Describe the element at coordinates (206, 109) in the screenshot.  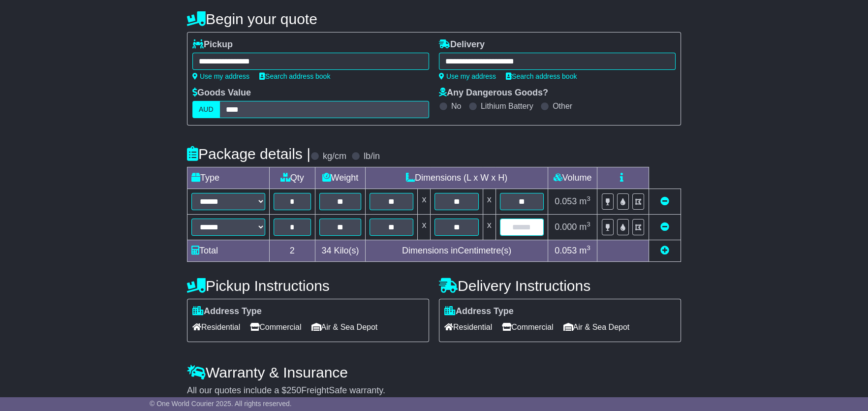
I see `label: AUD` at that location.